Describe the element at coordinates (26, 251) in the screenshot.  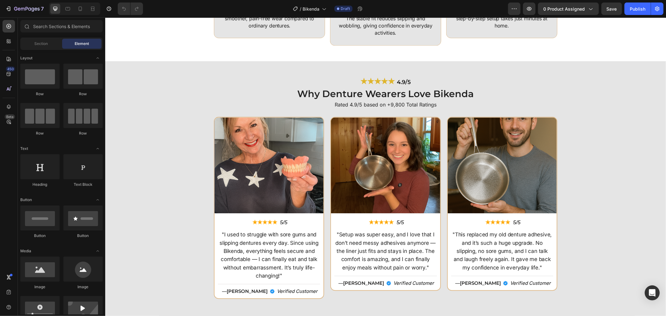
I see `span: Media` at that location.